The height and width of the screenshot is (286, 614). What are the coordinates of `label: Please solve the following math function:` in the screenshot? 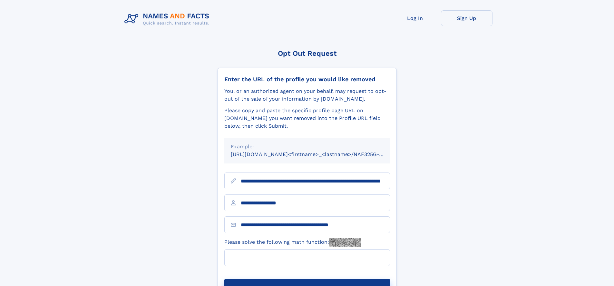 It's located at (293, 242).